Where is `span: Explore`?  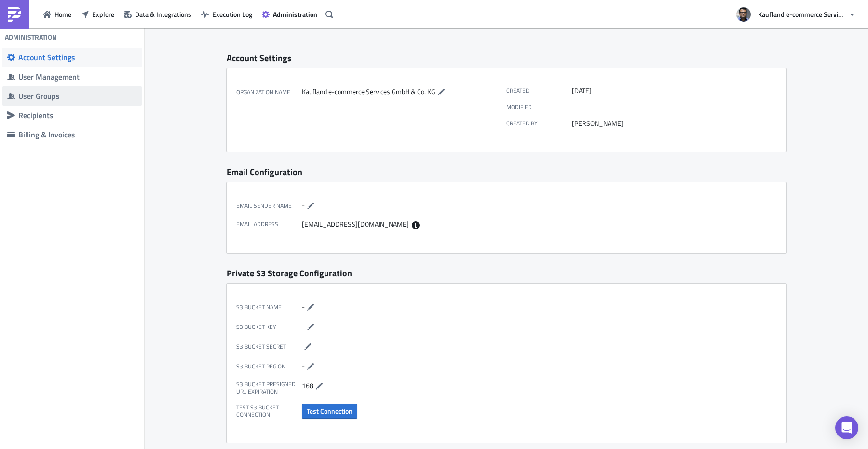 span: Explore is located at coordinates (103, 14).